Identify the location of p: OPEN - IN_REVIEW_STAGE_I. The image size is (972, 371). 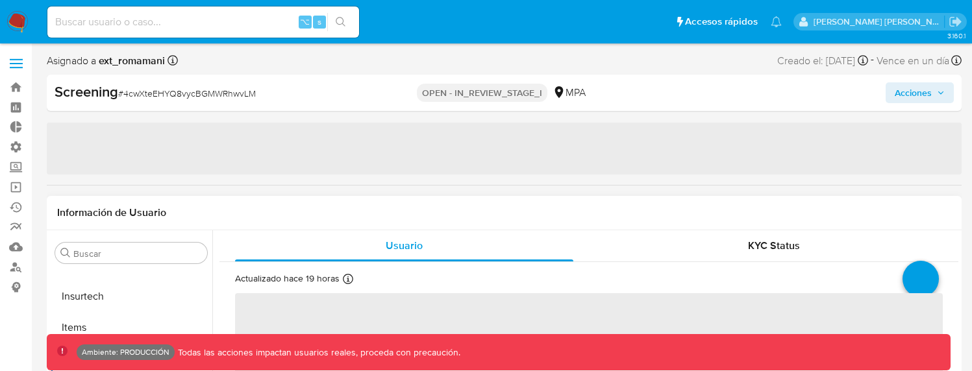
(482, 93).